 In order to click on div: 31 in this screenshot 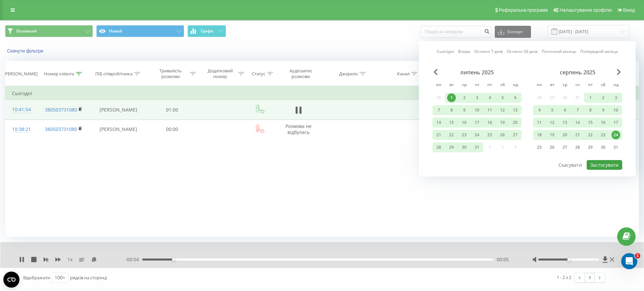, I will do `click(615, 148)`.